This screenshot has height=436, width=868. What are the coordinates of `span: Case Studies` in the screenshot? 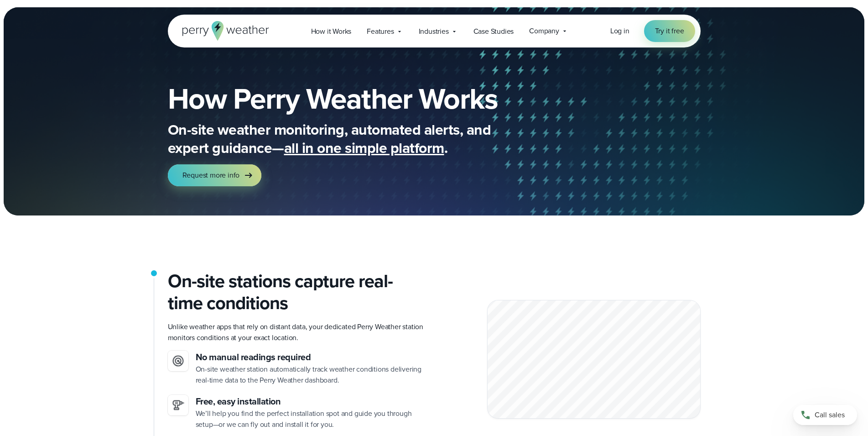 It's located at (493, 32).